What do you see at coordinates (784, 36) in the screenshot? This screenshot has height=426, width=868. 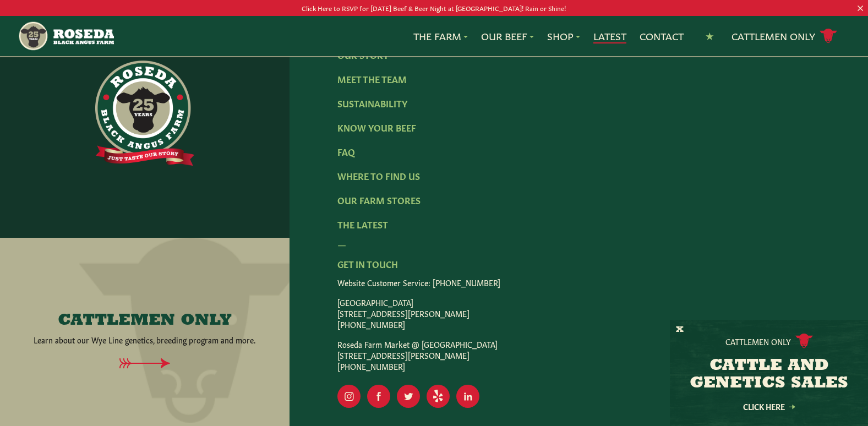 I see `a: Cattlemen Only` at bounding box center [784, 36].